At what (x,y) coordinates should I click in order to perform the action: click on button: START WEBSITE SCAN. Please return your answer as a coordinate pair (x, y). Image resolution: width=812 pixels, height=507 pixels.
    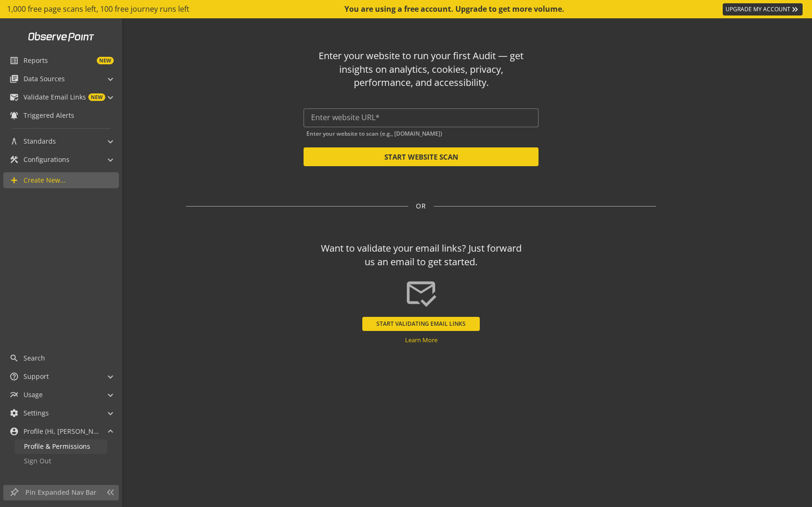
    Looking at the image, I should click on (421, 157).